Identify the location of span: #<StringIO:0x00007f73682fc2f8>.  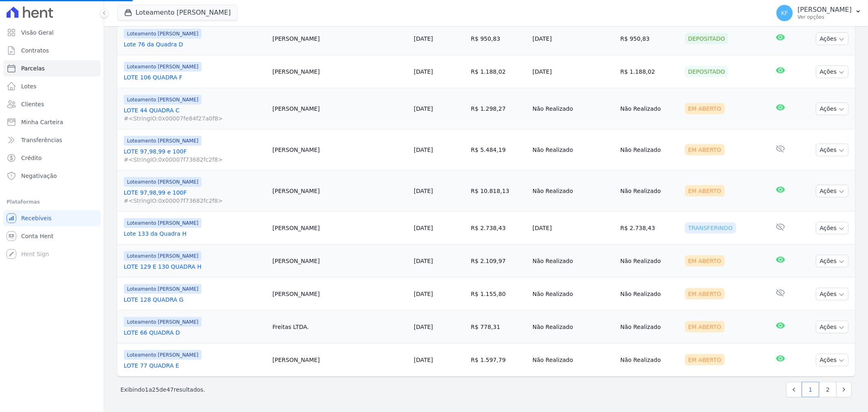
(195, 160).